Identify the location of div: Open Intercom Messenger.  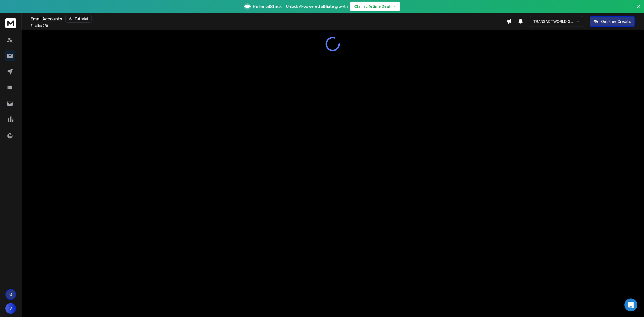
(631, 305).